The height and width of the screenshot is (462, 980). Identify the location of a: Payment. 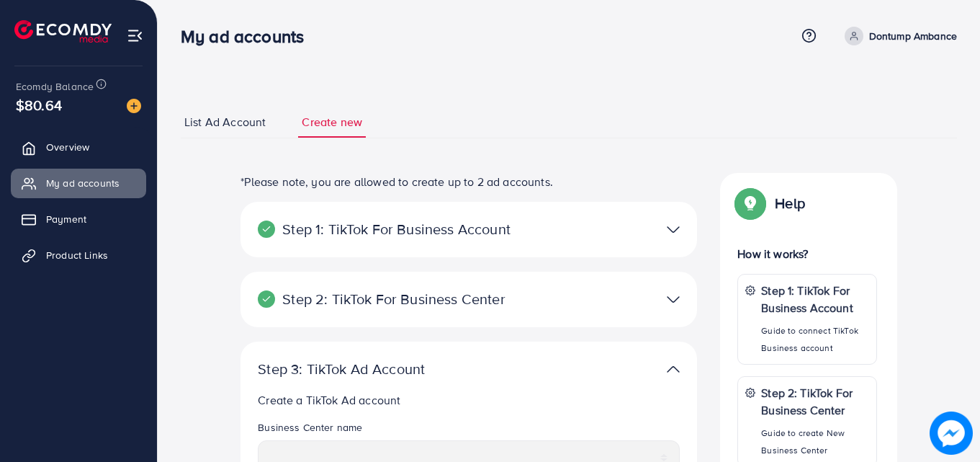
(79, 219).